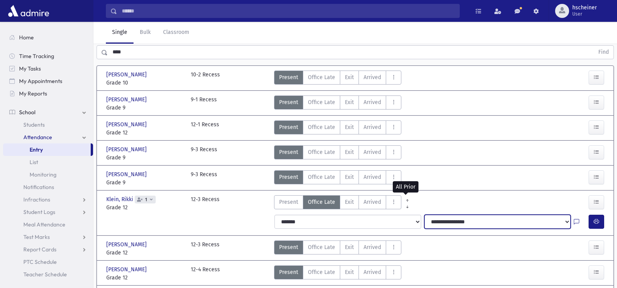 The width and height of the screenshot is (617, 288). What do you see at coordinates (34, 125) in the screenshot?
I see `span: Students` at bounding box center [34, 125].